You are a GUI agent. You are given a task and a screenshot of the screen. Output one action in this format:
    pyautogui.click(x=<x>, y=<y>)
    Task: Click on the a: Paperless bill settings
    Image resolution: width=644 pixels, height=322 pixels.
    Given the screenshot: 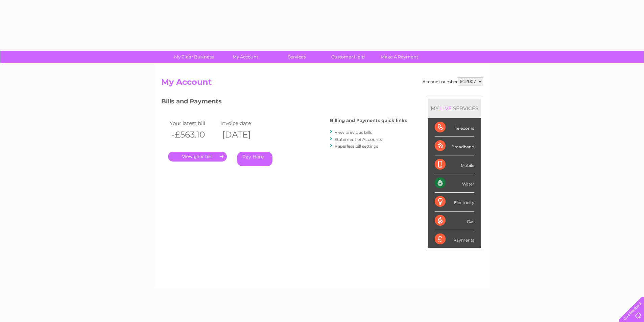 What is the action you would take?
    pyautogui.click(x=356, y=146)
    